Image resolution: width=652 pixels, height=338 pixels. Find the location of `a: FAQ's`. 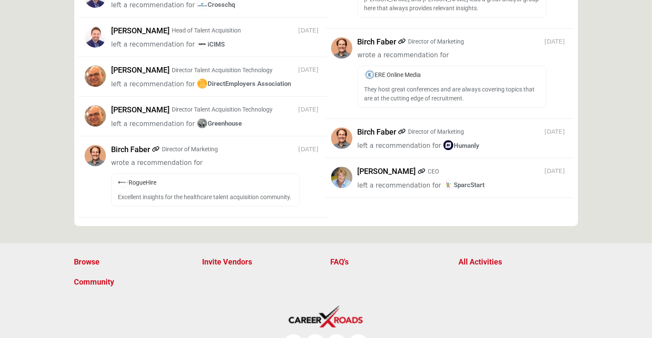

a: FAQ's is located at coordinates (390, 262).